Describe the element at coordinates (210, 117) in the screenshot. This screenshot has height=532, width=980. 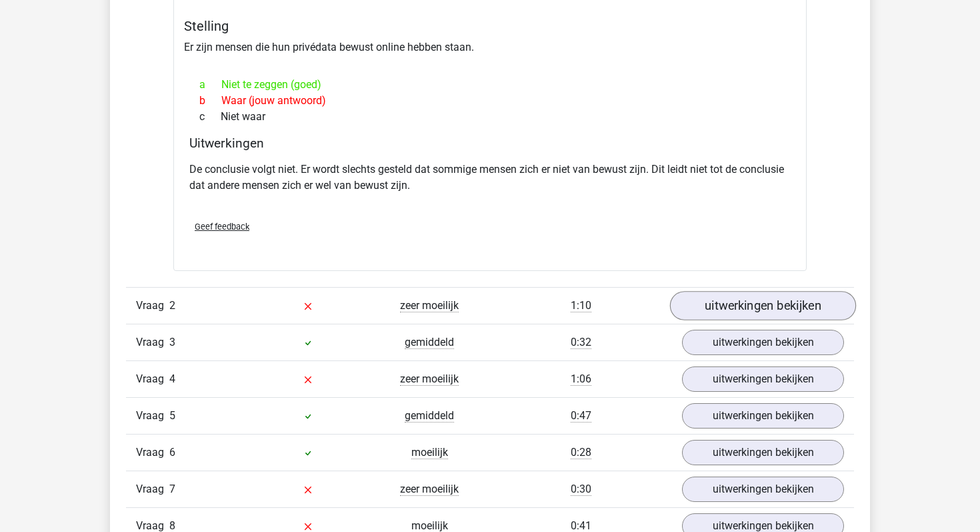
I see `span: c` at that location.